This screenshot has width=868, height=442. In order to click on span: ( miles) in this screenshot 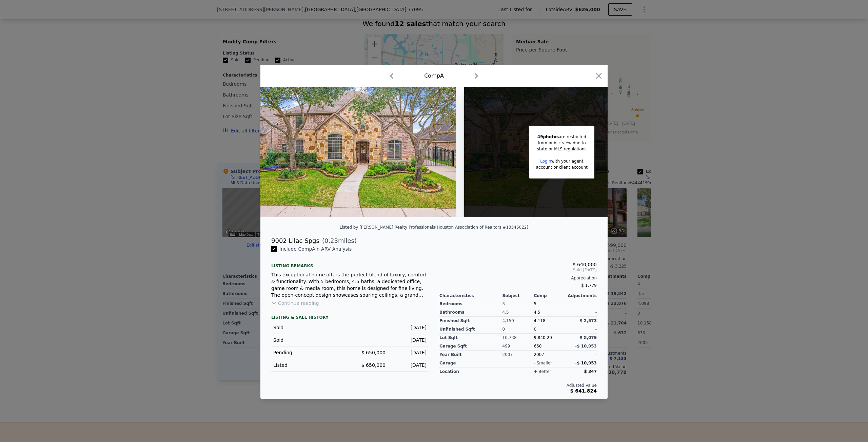, I will do `click(338, 241)`.